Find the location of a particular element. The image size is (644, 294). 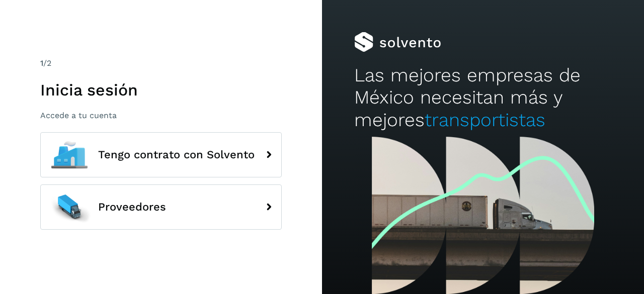

span: transportistas is located at coordinates (485, 120).